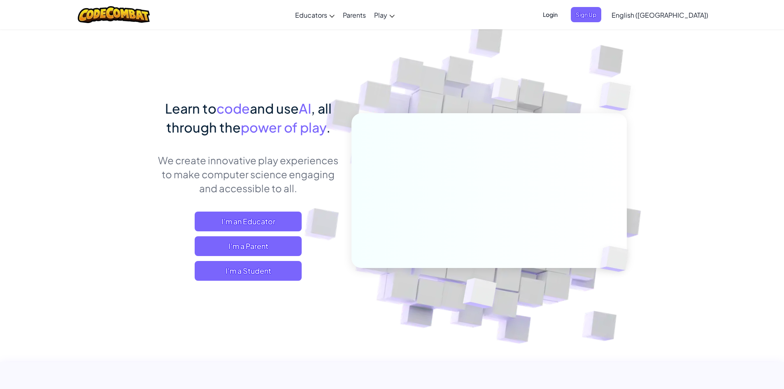 This screenshot has height=389, width=784. I want to click on button: Sign Up, so click(586, 14).